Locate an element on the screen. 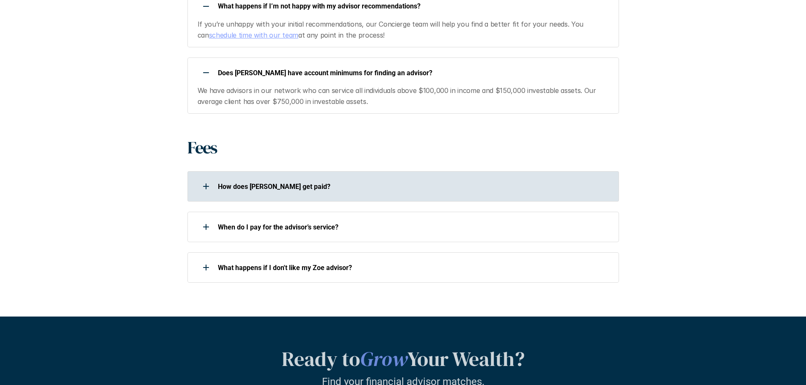 This screenshot has height=385, width=806. p: What happens if I’m not happy with my advisor recommendations? is located at coordinates (413, 6).